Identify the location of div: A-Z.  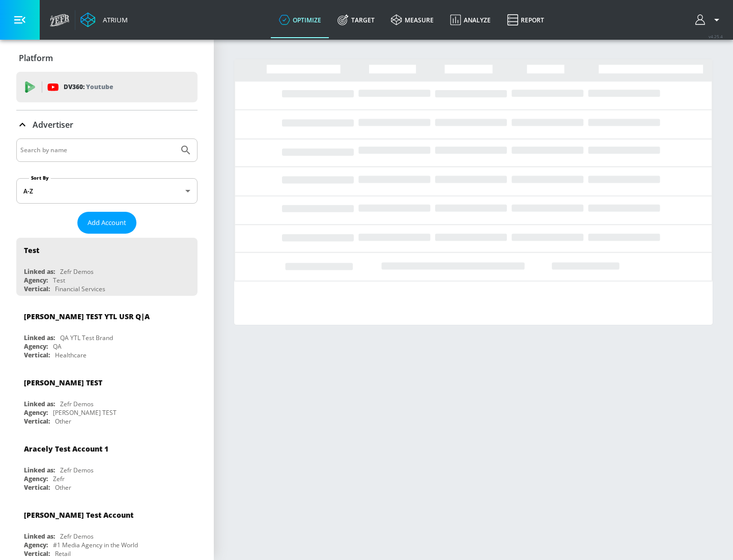
(107, 191).